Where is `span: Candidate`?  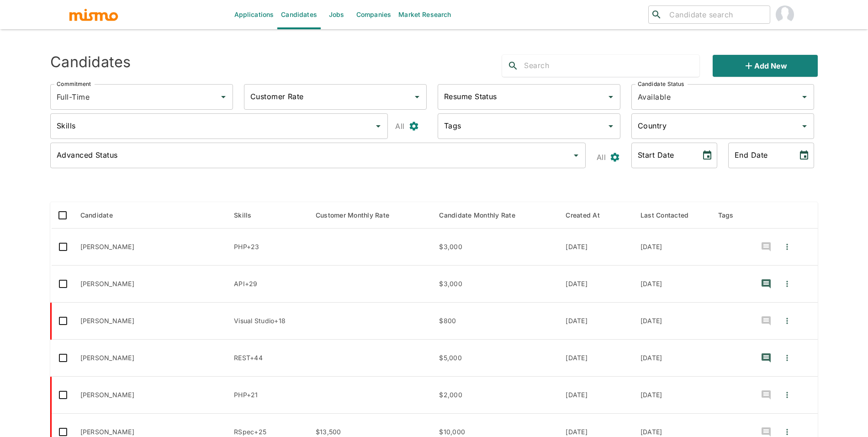 span: Candidate is located at coordinates (102, 215).